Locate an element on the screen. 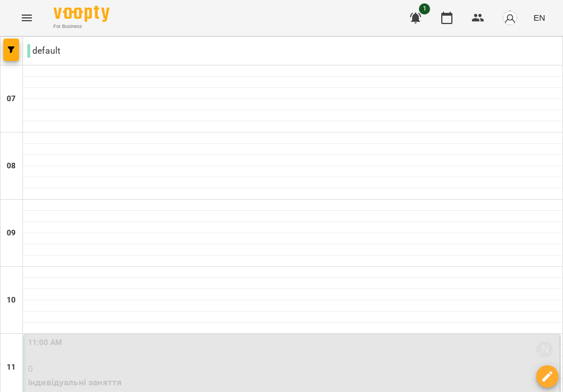 Image resolution: width=563 pixels, height=392 pixels. h6: 07 is located at coordinates (11, 99).